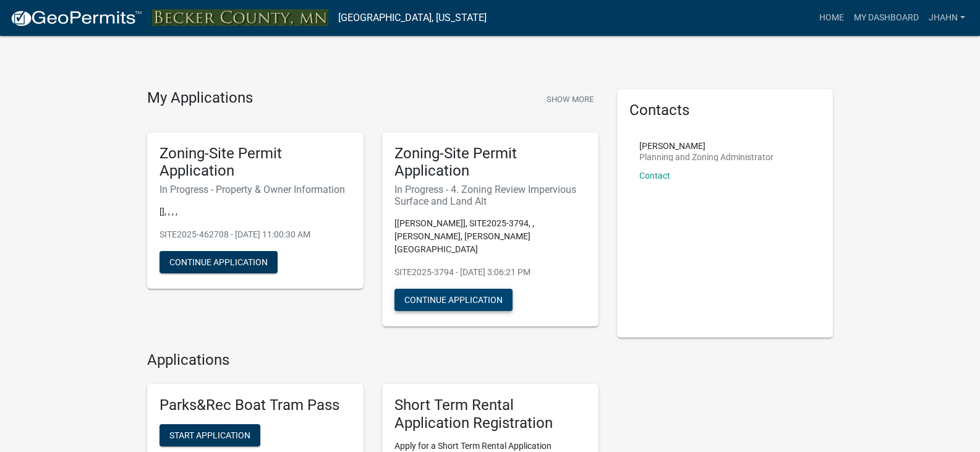 The image size is (980, 452). I want to click on a: Contact, so click(655, 176).